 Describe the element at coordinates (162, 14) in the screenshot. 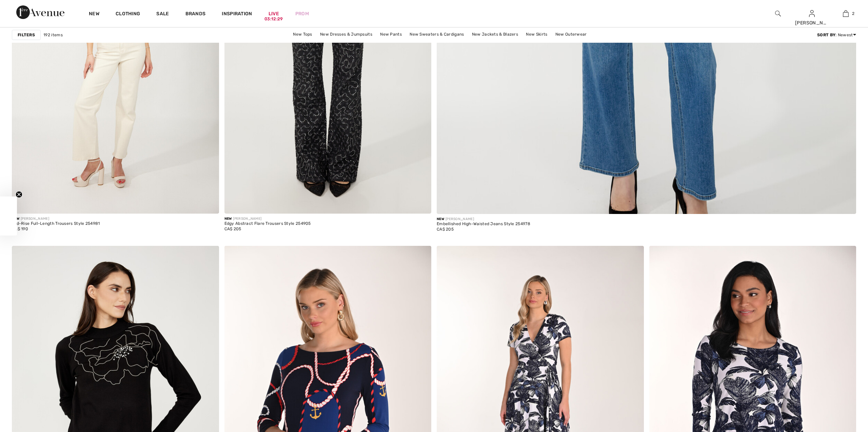

I see `a: Sale` at that location.